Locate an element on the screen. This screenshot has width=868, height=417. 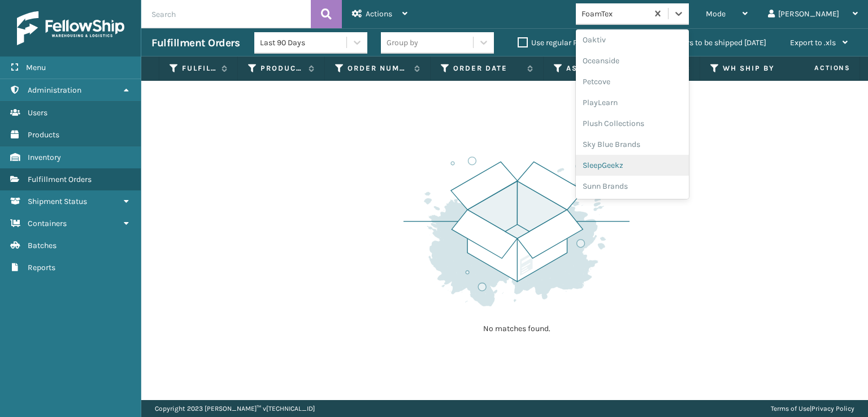
label: Assigned Carrier Service is located at coordinates (583, 68).